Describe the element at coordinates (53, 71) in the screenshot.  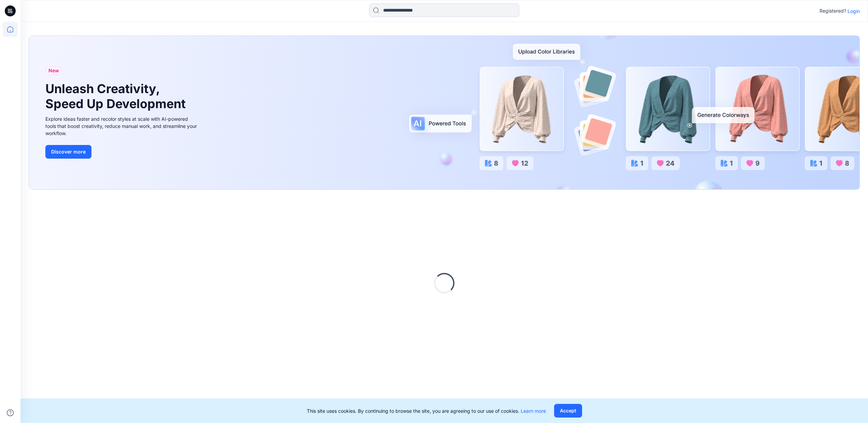
I see `span: New` at that location.